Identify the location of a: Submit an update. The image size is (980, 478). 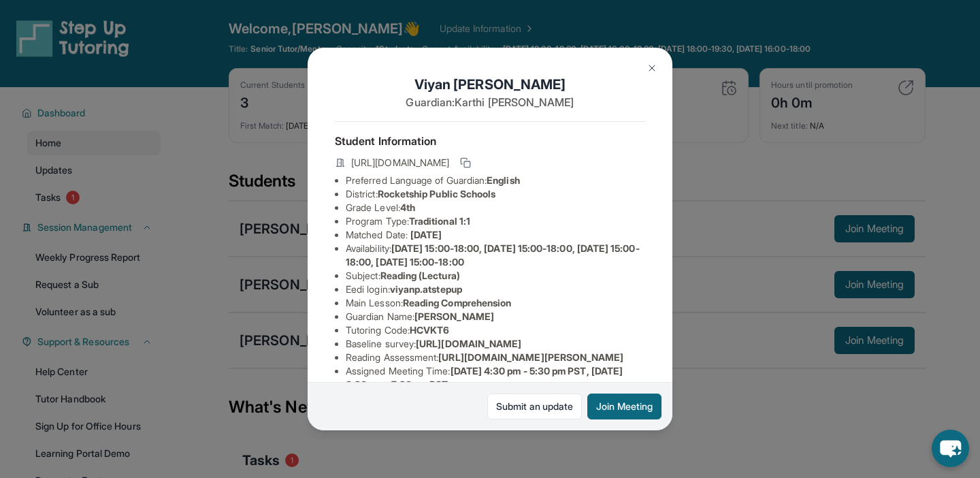
(534, 406).